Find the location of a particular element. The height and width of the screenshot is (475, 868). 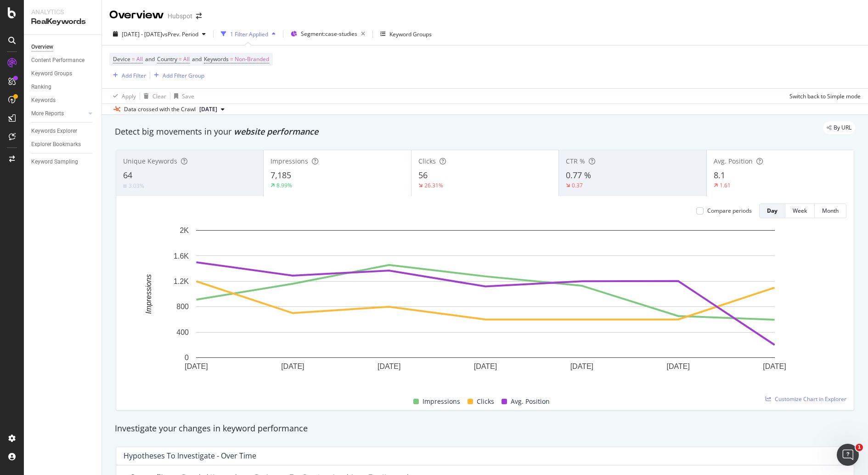

div: Investigate your changes in keyword performance is located at coordinates (485, 429).